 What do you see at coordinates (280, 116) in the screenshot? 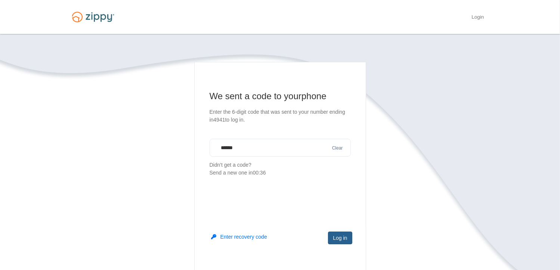
I see `p: Enter the 6-digit code that was sent to your number ending in 4941 to log in.` at bounding box center [280, 116].